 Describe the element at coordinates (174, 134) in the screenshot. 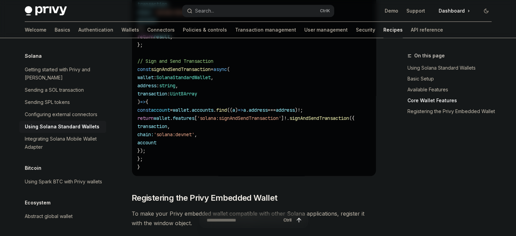

I see `span: 'solana:devnet'` at that location.